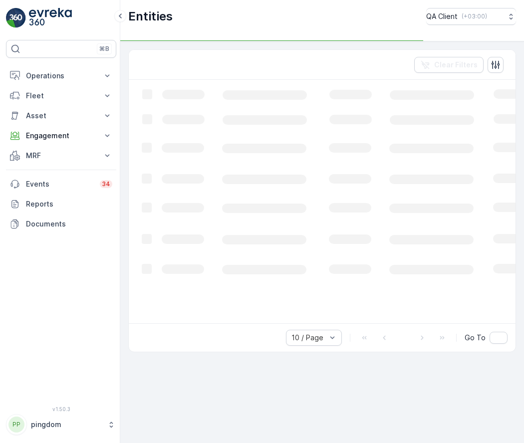  Describe the element at coordinates (61, 425) in the screenshot. I see `button: PPpingdom` at that location.